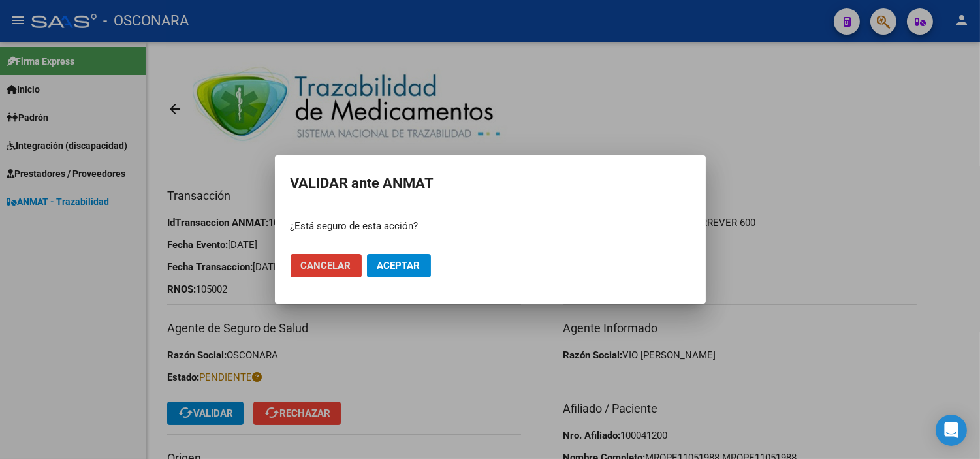 Image resolution: width=980 pixels, height=459 pixels. I want to click on p: ¿Está seguro de esta acción?, so click(490, 226).